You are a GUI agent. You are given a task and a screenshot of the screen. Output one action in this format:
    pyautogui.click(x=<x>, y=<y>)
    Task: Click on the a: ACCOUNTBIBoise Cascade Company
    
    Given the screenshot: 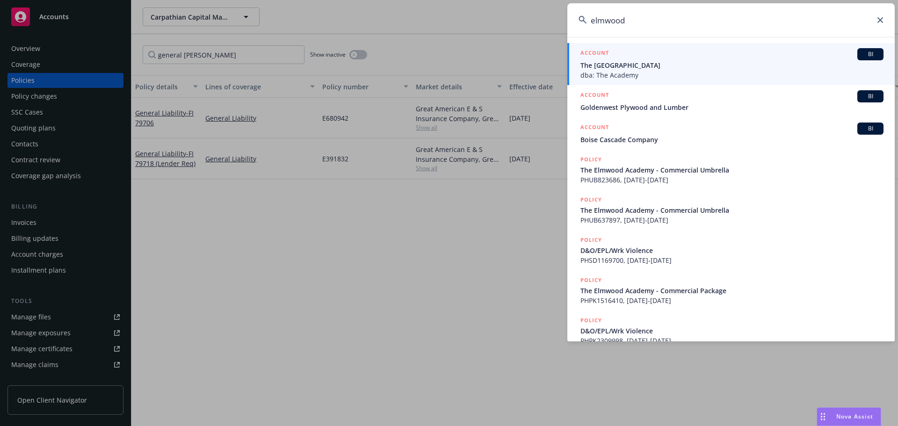 What is the action you would take?
    pyautogui.click(x=731, y=133)
    